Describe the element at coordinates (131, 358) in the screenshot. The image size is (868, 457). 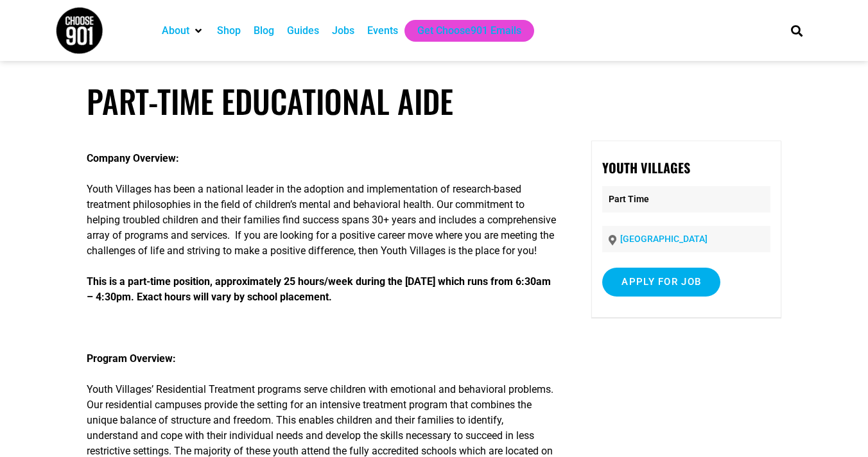
I see `strong: Program Overview:` at that location.